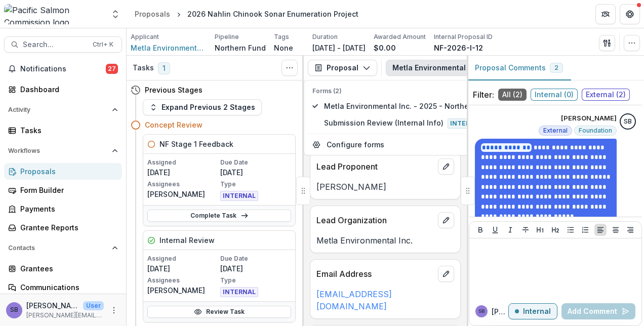 The width and height of the screenshot is (644, 326). Describe the element at coordinates (63, 89) in the screenshot. I see `a: Dashboard` at that location.